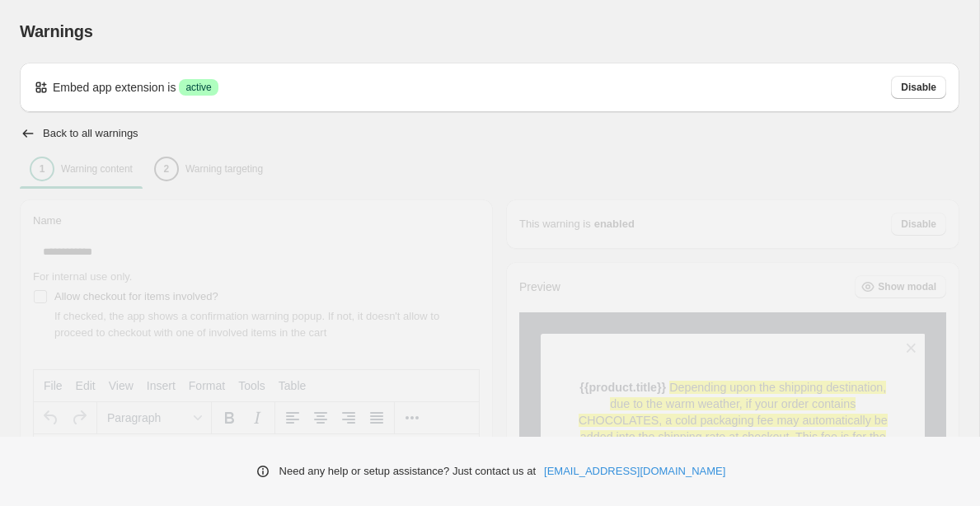 This screenshot has height=506, width=980. Describe the element at coordinates (90, 133) in the screenshot. I see `h2: Back to all warnings` at that location.